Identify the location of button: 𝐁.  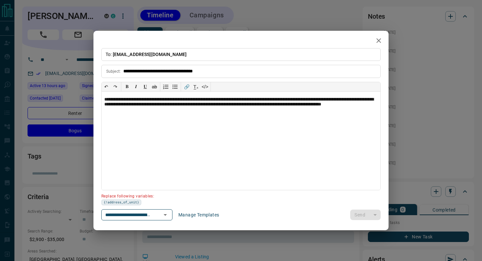
(127, 87).